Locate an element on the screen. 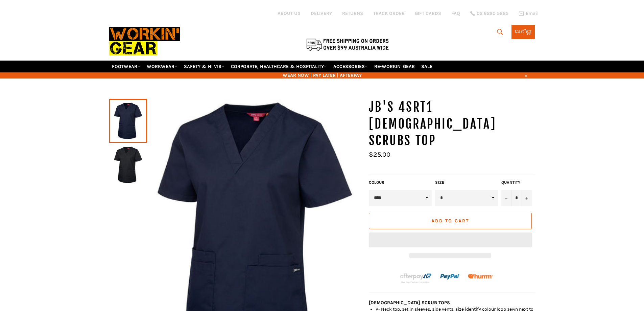 This screenshot has height=311, width=644. a: TRACK ORDER is located at coordinates (389, 13).